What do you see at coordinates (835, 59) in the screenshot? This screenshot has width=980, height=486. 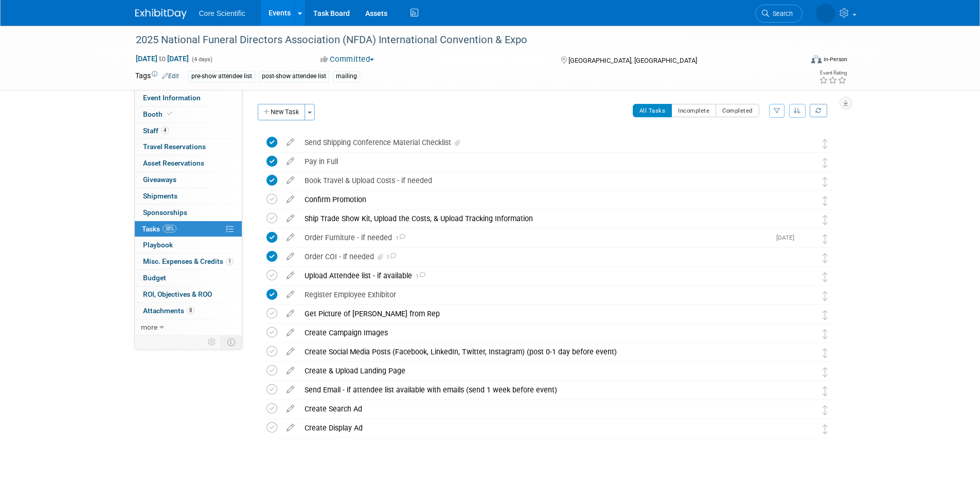 I see `div: In-Person` at bounding box center [835, 59].